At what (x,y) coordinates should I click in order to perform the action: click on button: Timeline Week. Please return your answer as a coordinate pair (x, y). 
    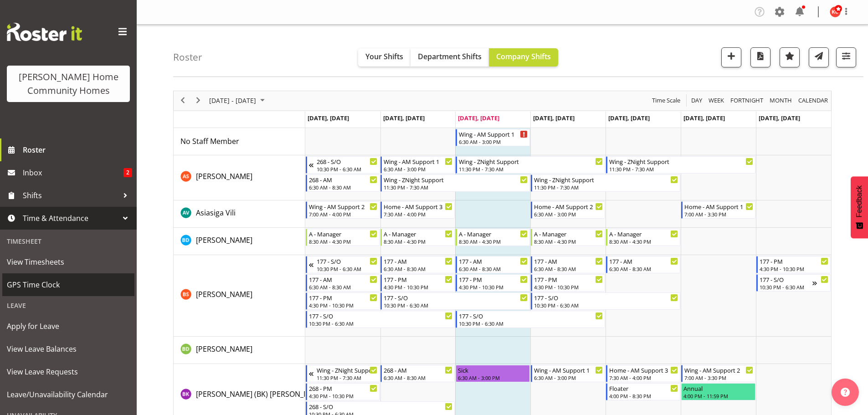
    Looking at the image, I should click on (716, 100).